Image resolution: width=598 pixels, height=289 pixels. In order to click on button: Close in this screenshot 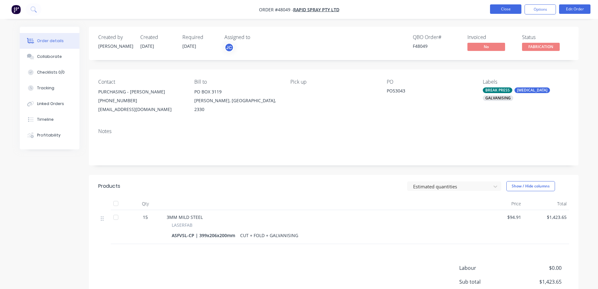, I will do `click(506, 9)`.